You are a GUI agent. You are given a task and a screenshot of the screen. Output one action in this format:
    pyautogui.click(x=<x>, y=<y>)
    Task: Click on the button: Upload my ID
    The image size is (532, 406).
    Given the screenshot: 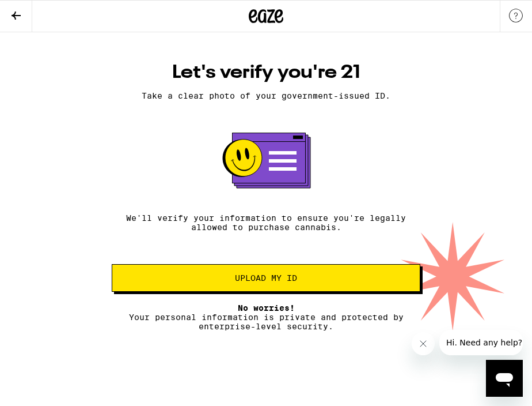 What is the action you would take?
    pyautogui.click(x=266, y=278)
    